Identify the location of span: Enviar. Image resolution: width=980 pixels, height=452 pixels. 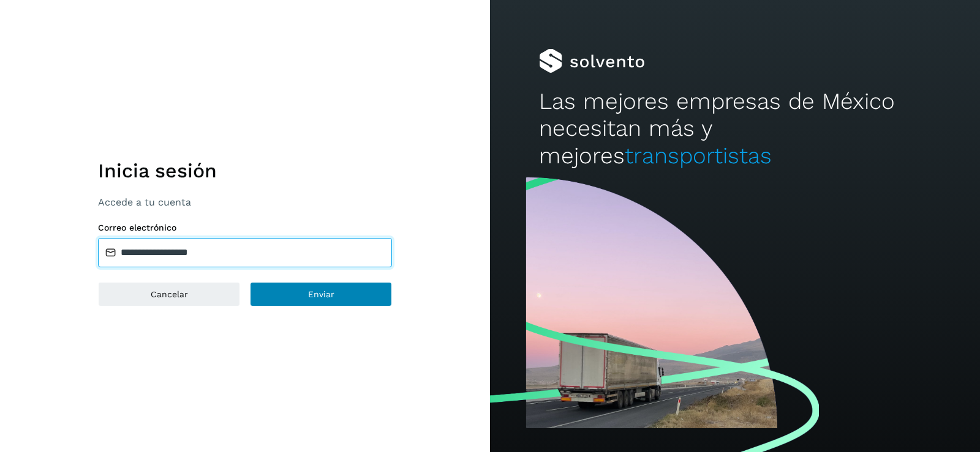
(321, 294).